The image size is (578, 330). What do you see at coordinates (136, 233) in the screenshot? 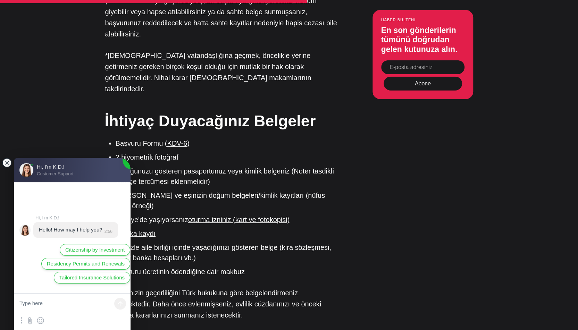
I see `a: Sabıka kaydı` at bounding box center [136, 233].